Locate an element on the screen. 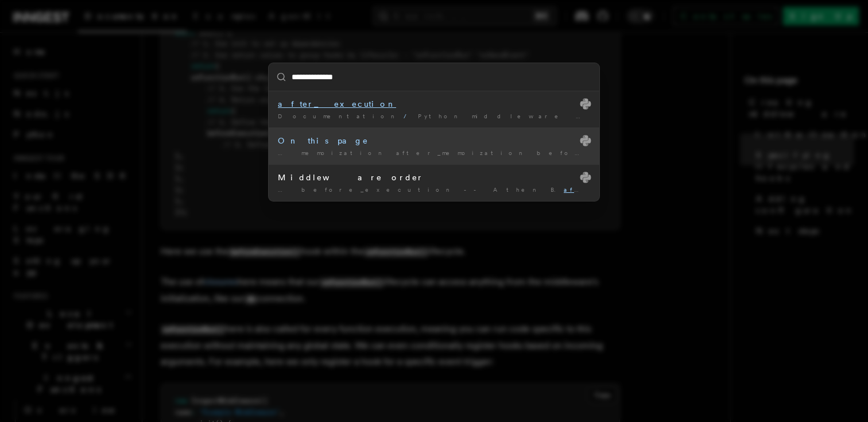  div: On this page is located at coordinates (434, 141).